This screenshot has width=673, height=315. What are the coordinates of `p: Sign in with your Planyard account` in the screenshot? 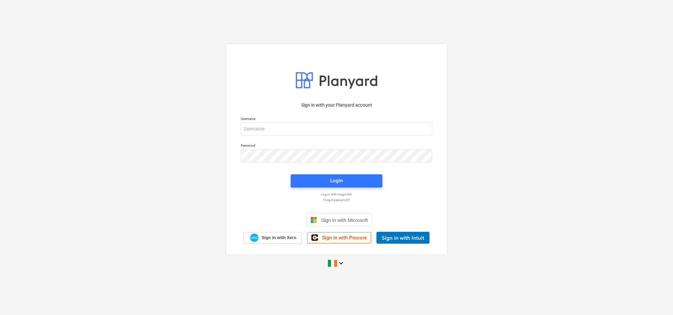 It's located at (337, 105).